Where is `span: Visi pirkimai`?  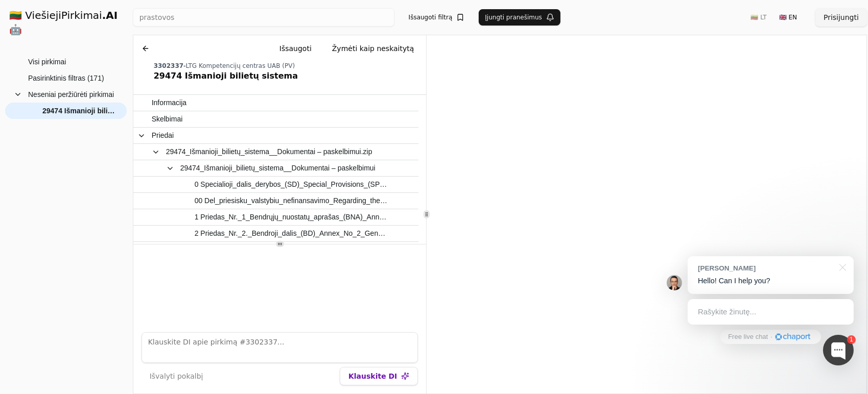
span: Visi pirkimai is located at coordinates (47, 62).